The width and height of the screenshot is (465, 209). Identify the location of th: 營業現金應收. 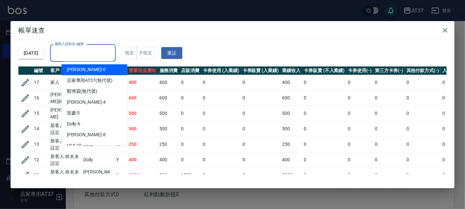
(143, 71).